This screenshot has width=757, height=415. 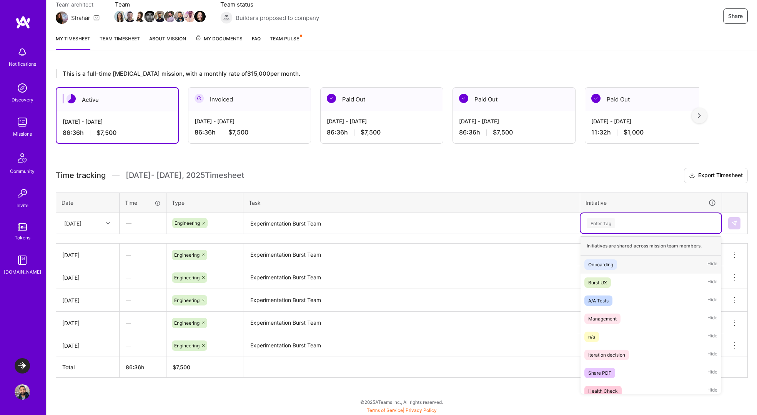 I want to click on img: discovery, so click(x=22, y=88).